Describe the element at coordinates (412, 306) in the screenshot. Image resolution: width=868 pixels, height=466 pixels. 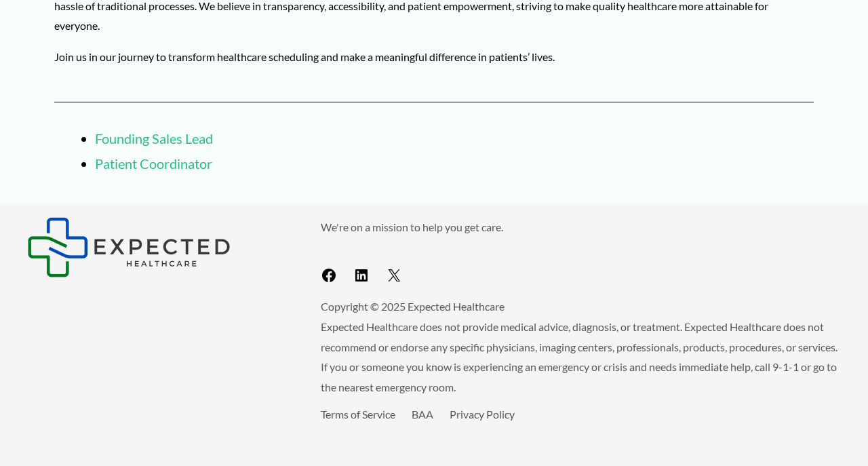
I see `span: Copyright © 2025 Expected Healthcare` at that location.